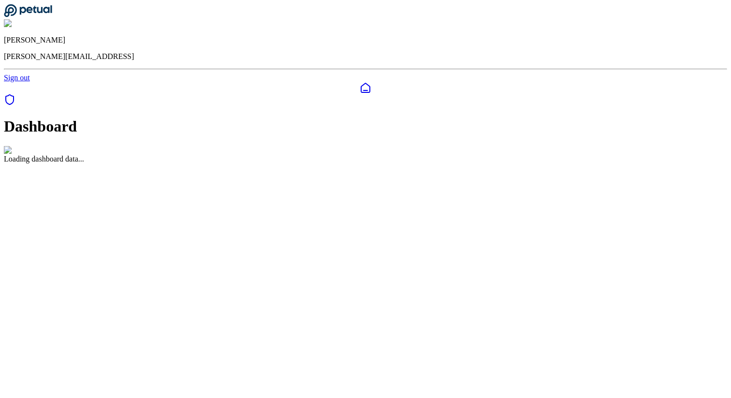 This screenshot has width=731, height=398. Describe the element at coordinates (366, 101) in the screenshot. I see `a: SOC` at that location.